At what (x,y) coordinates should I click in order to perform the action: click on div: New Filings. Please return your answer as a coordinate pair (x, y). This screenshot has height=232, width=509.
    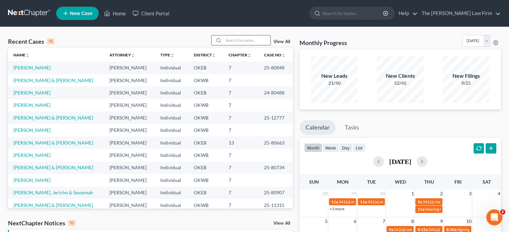
    Looking at the image, I should click on (466, 76).